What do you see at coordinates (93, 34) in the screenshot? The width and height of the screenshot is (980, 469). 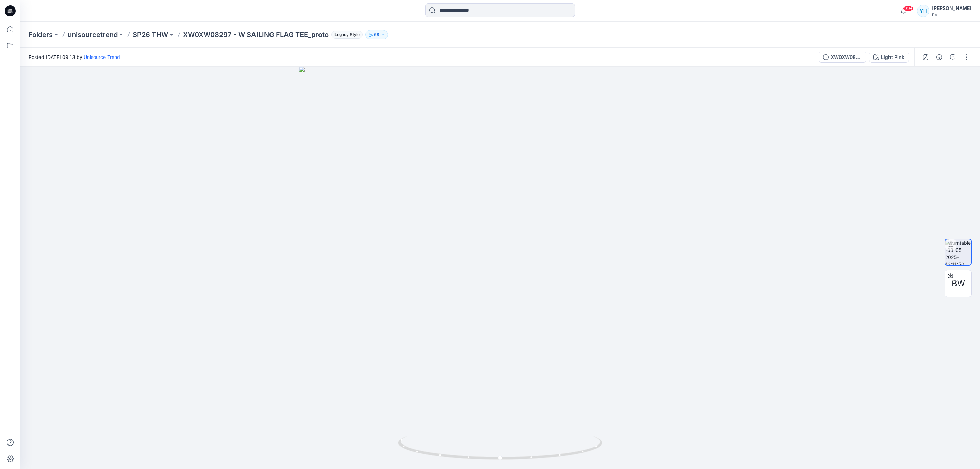 I see `a: unisourcetrend` at bounding box center [93, 34].